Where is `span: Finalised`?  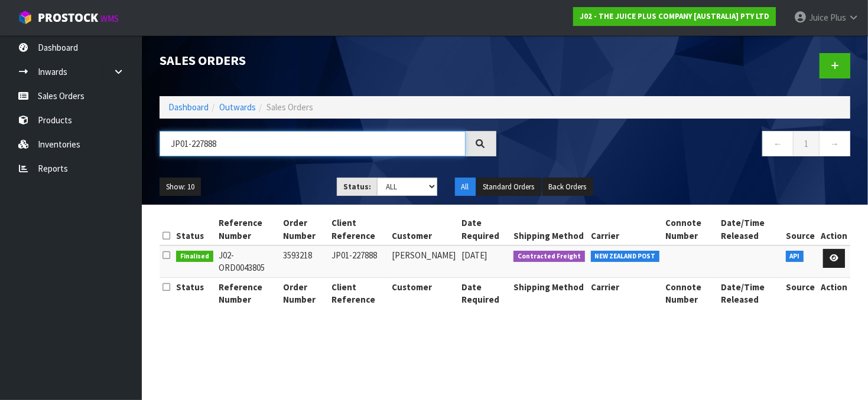 span: Finalised is located at coordinates (195, 257).